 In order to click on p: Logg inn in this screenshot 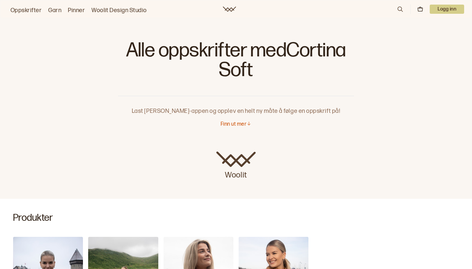, I will do `click(447, 9)`.